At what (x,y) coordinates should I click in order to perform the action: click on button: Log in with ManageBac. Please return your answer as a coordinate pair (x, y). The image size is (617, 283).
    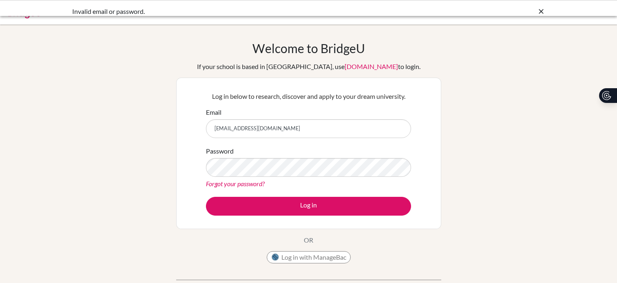
    Looking at the image, I should click on (309, 257).